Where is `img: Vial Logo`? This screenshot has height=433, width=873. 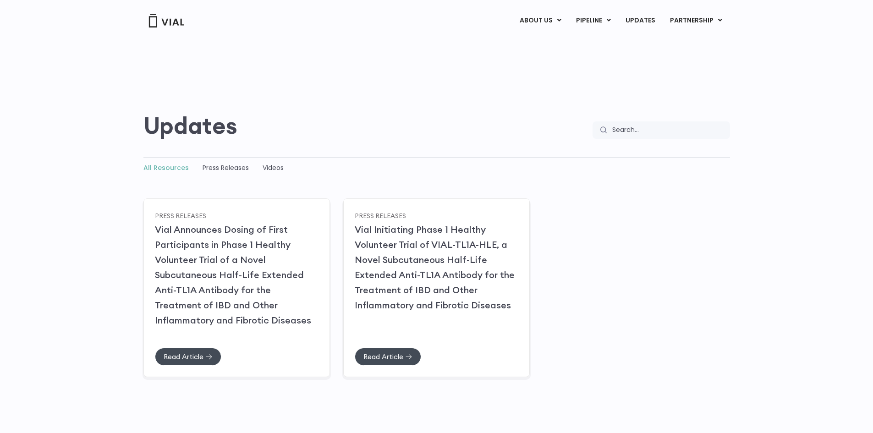
img: Vial Logo is located at coordinates (166, 21).